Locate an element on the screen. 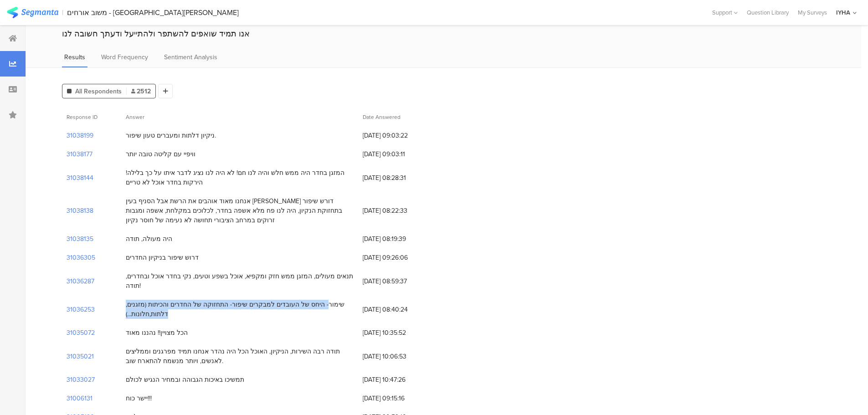 Image resolution: width=868 pixels, height=415 pixels. div: היה מעולה, תודה is located at coordinates (149, 239).